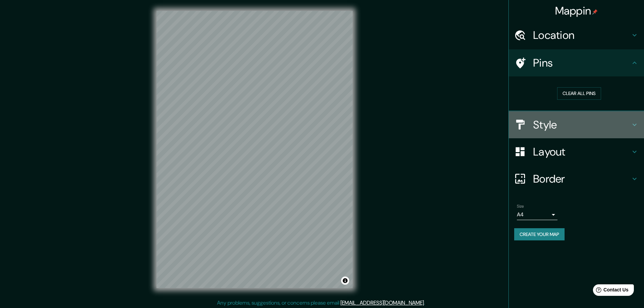 This screenshot has width=644, height=308. Describe the element at coordinates (582, 63) in the screenshot. I see `h4: Pins` at that location.